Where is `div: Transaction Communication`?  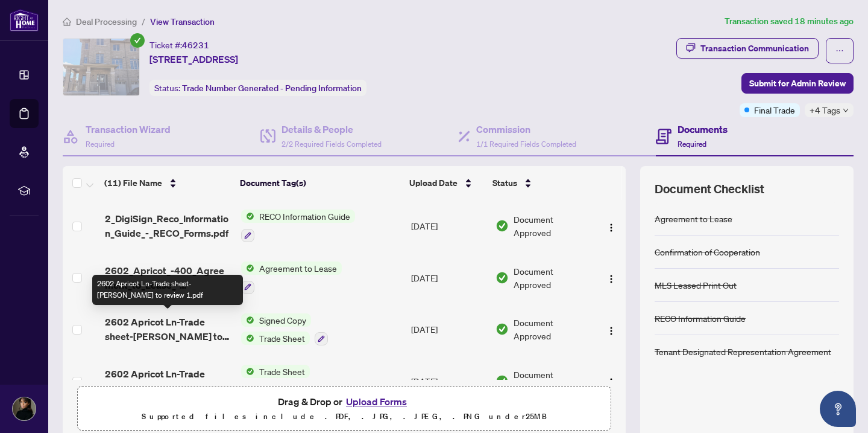 div: Transaction Communication is located at coordinates (755, 48).